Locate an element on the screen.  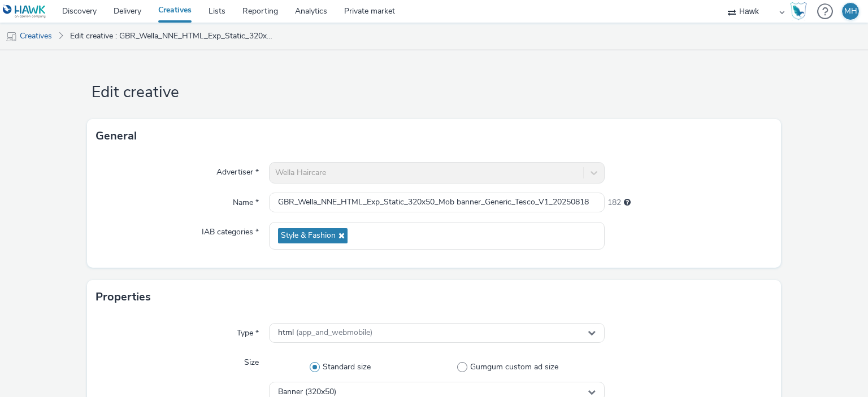
div: Hawk Academy is located at coordinates (798, 11).